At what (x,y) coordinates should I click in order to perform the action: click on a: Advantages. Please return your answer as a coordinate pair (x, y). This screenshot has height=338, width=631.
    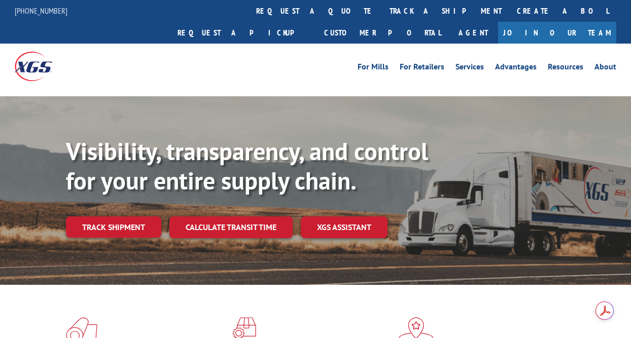
    Looking at the image, I should click on (516, 68).